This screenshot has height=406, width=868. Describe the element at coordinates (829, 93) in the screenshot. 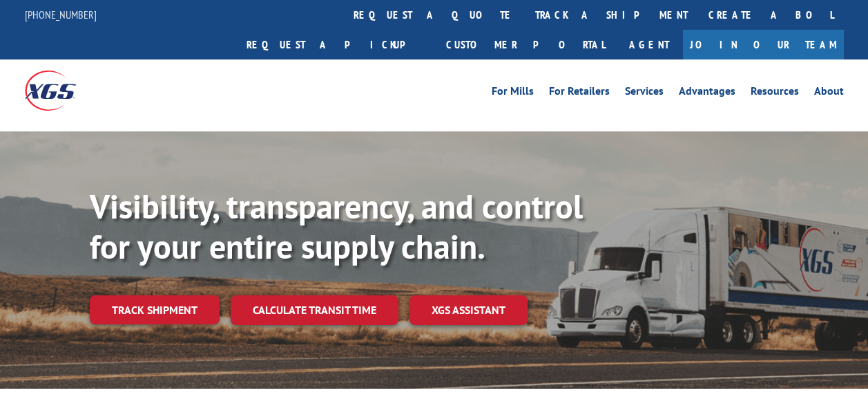

I see `a: About` at that location.